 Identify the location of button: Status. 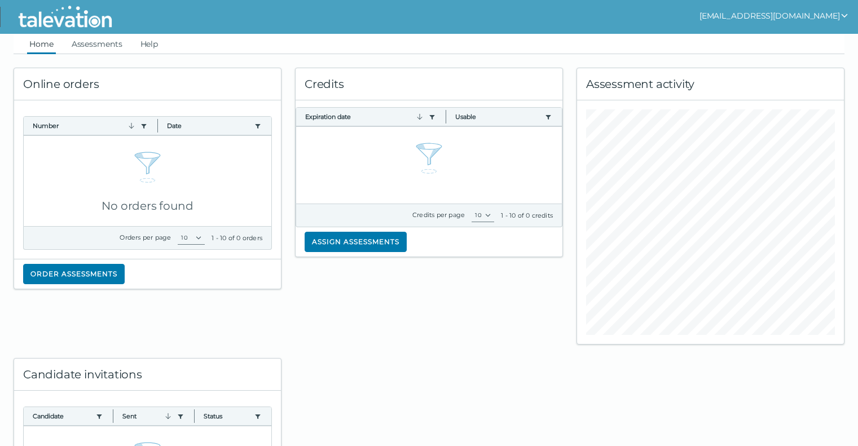
(227, 417).